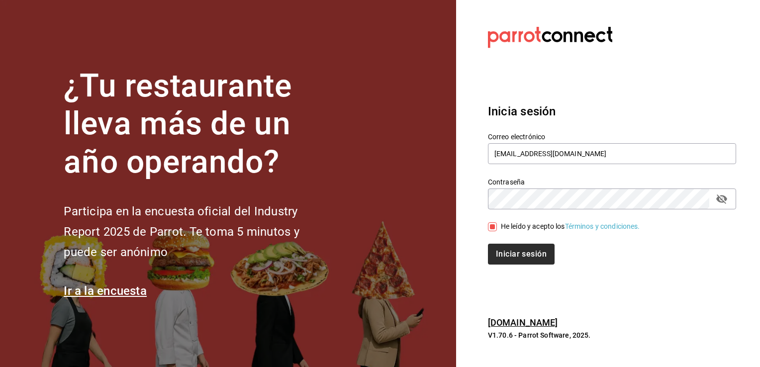 The image size is (760, 367). I want to click on a: Términos y condiciones., so click(602, 226).